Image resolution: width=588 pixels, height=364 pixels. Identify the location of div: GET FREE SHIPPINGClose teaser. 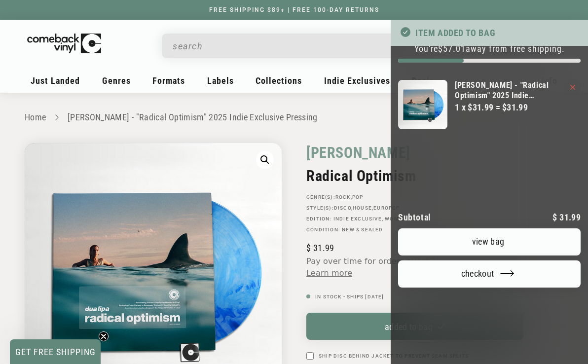
(55, 352).